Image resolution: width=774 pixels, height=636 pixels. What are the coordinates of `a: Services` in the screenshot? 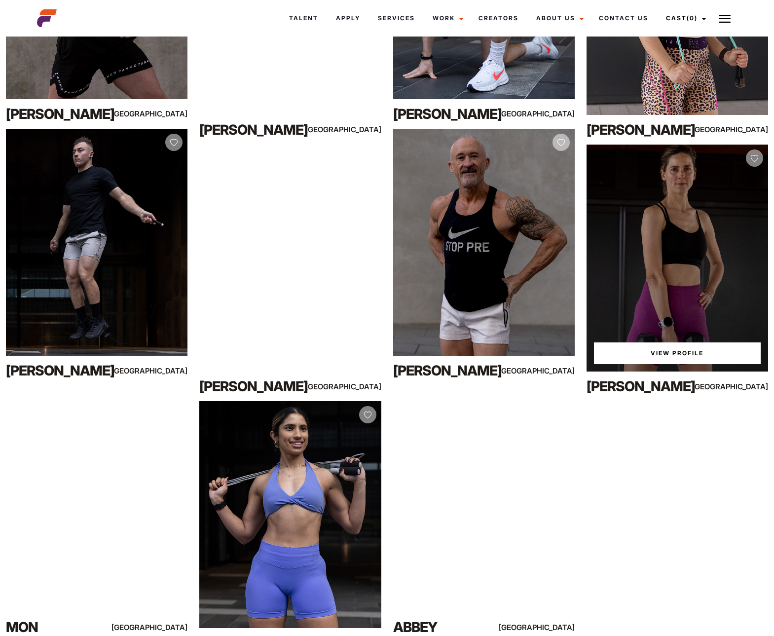 It's located at (396, 18).